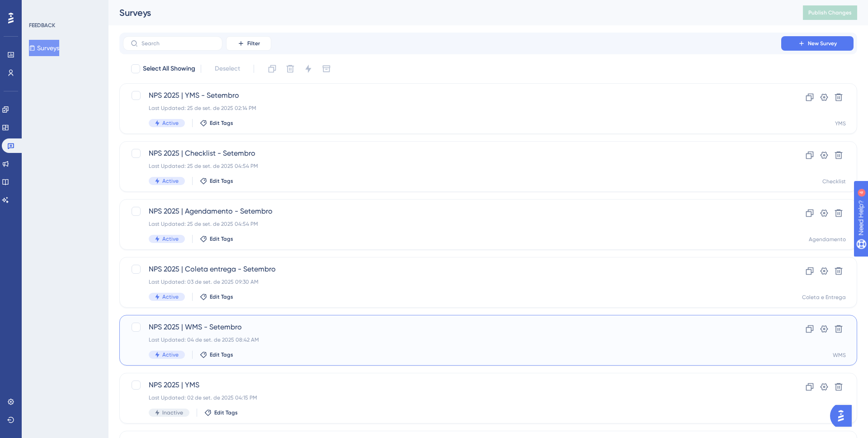  What do you see at coordinates (452, 340) in the screenshot?
I see `div: Last Updated: 04 de set. de 2025 08:42 AM` at bounding box center [452, 340].